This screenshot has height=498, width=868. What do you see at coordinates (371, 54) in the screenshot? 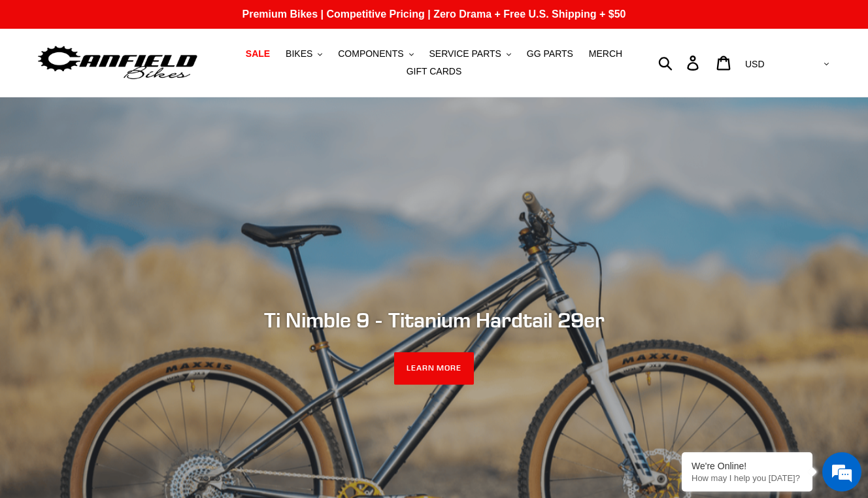
I see `span: COMPONENTS` at bounding box center [371, 54].